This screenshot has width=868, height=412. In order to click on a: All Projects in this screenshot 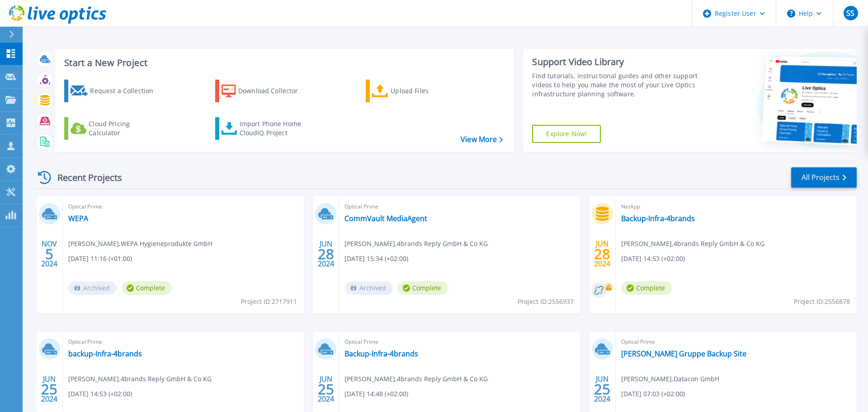, I will do `click(824, 177)`.